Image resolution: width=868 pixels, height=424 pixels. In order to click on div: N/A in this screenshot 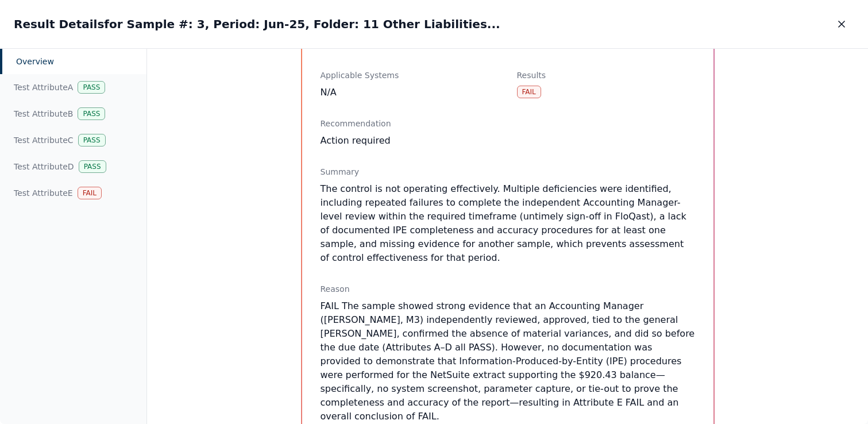, I will do `click(410, 92)`.